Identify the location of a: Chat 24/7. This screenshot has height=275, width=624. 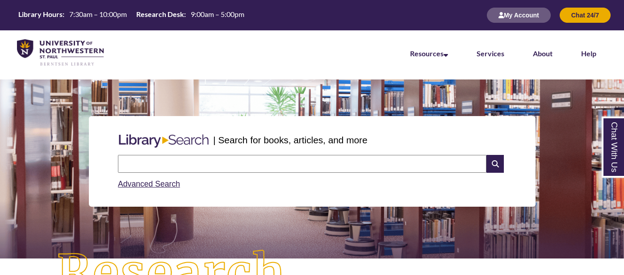
(585, 15).